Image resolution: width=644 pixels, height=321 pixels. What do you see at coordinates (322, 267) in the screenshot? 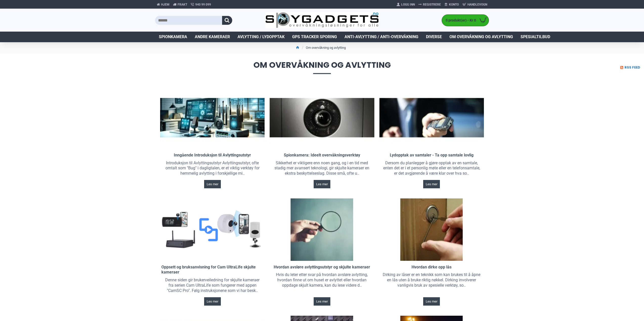
I see `a: Hvordan avsløre avlyttingsutstyr og skjulte kameraer` at bounding box center [322, 267].